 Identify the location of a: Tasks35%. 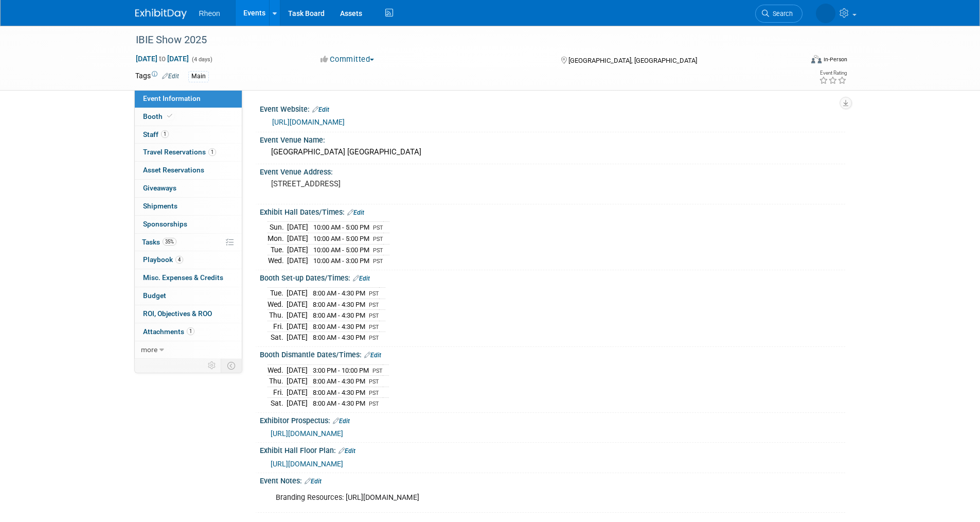
(188, 242).